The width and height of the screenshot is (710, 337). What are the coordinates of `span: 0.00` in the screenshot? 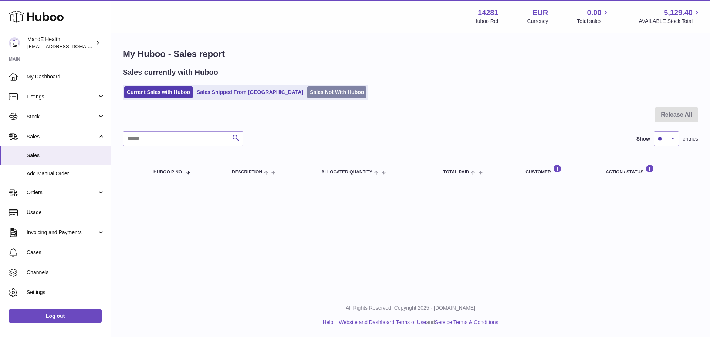 It's located at (595, 13).